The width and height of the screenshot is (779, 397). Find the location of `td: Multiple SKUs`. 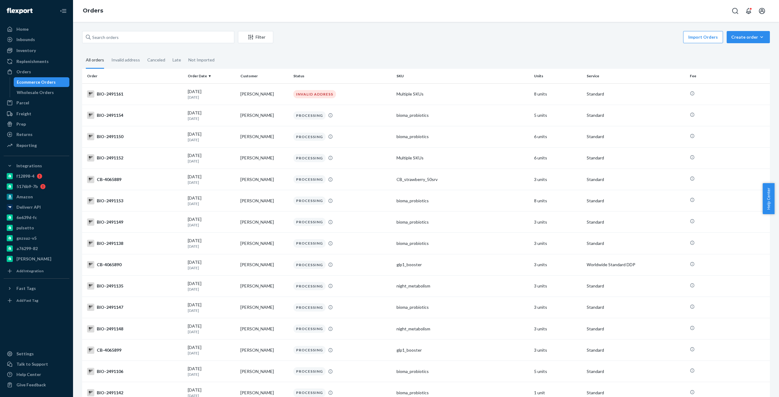

td: Multiple SKUs is located at coordinates (463, 94).